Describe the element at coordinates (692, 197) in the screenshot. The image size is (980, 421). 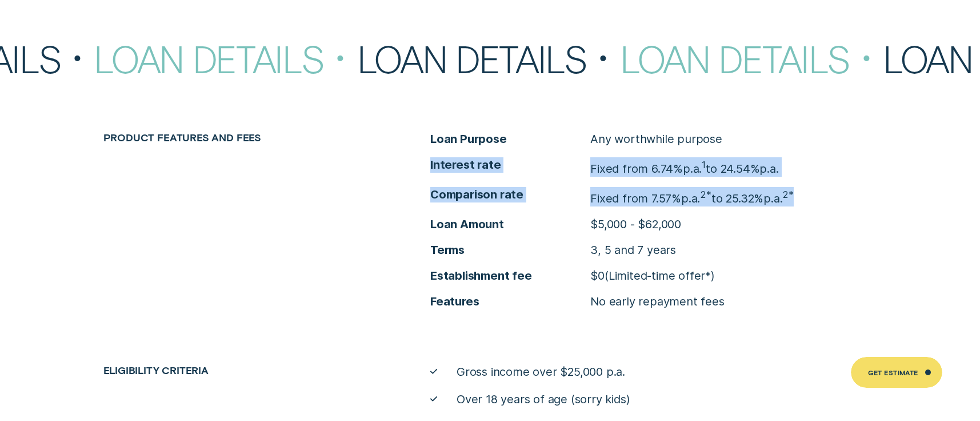
I see `p: Fixed from 7.57% to 25.32%` at that location.